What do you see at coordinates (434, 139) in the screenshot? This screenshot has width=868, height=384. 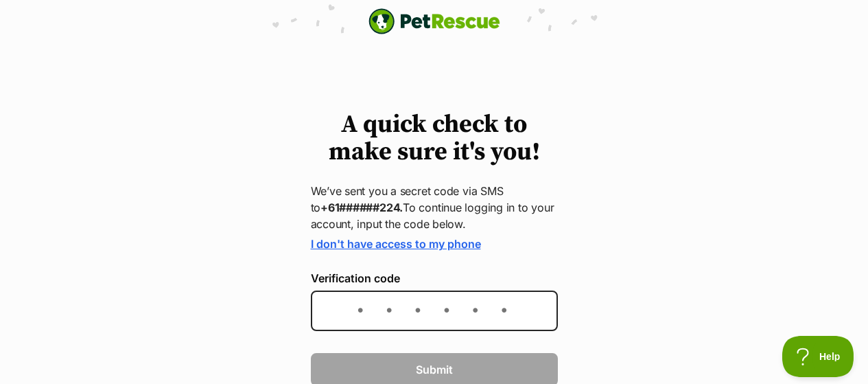 I see `h1: A quick check to make sure it's you!` at bounding box center [434, 139].